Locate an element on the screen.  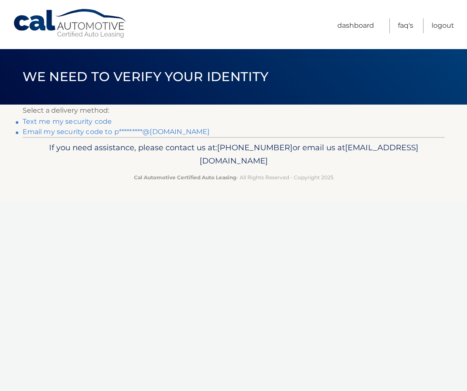
a: Cal Automotive is located at coordinates (70, 23).